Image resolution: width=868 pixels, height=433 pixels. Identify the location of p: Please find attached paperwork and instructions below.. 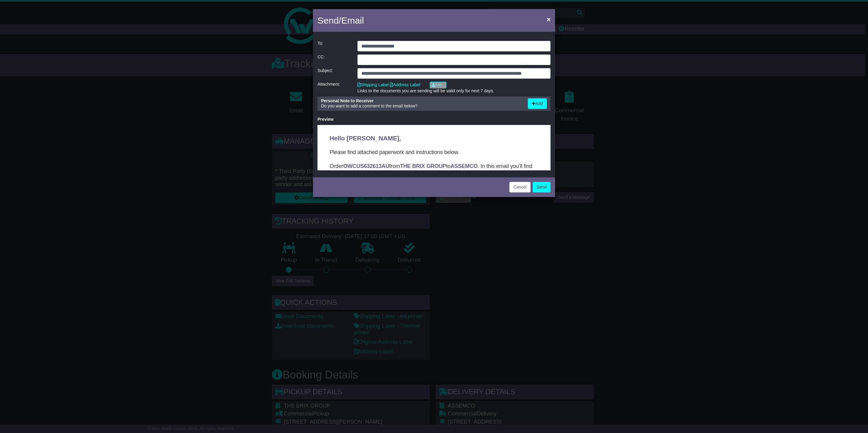
(116, 27).